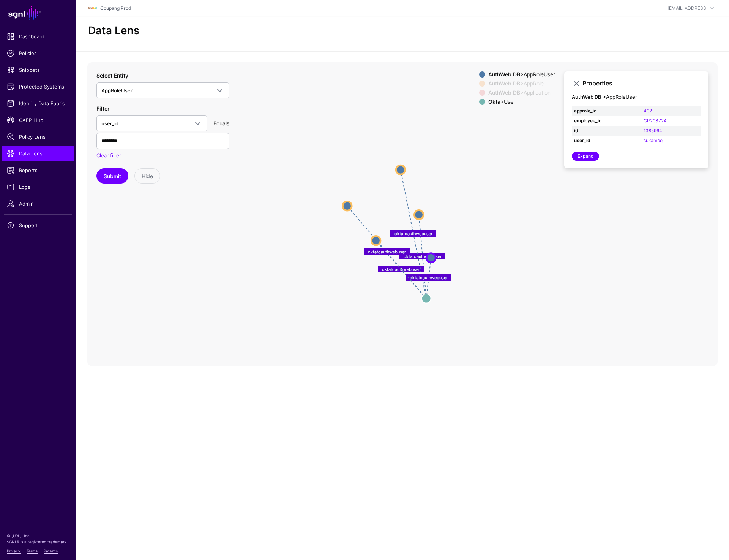 The width and height of the screenshot is (729, 560). Describe the element at coordinates (38, 203) in the screenshot. I see `a: Admin` at that location.